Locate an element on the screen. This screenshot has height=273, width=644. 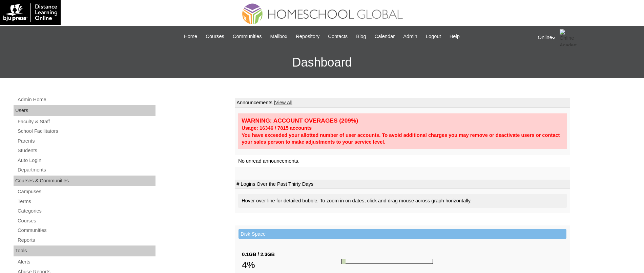
td: Announcements | is located at coordinates (402, 103).